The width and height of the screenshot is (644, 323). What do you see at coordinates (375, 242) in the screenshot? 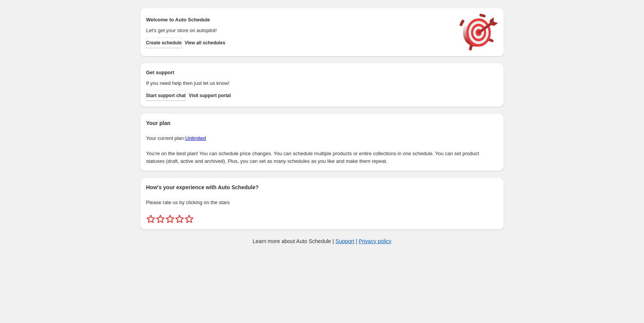
I see `a: Privacy policy` at bounding box center [375, 242].